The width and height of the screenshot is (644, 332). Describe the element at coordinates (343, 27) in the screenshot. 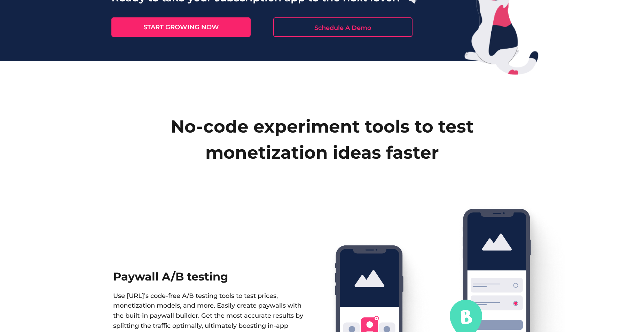

I see `a: Schedule A Demo` at that location.